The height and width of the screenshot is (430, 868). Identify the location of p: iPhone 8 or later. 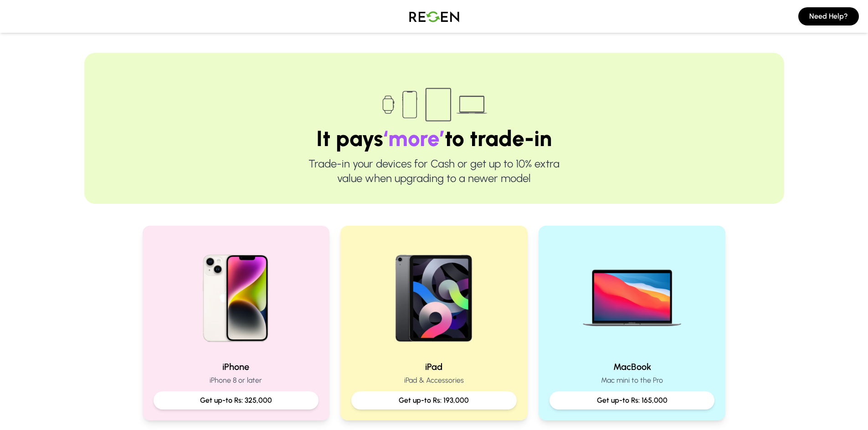
(236, 380).